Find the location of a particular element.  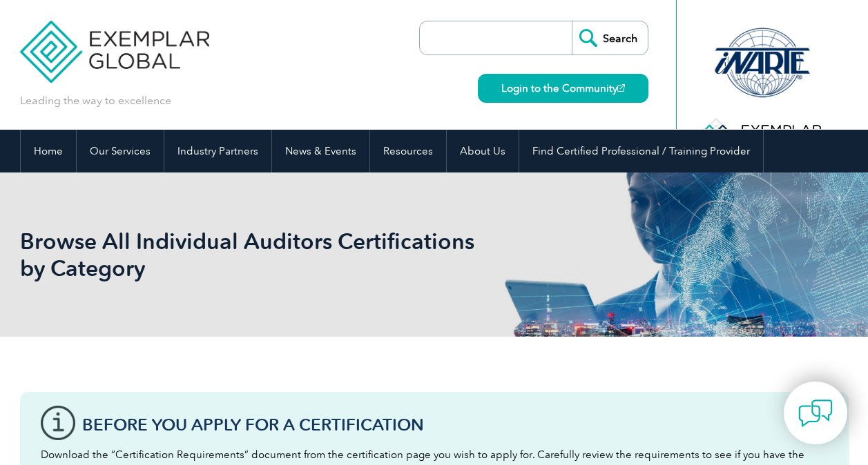

a: Industry Partners is located at coordinates (217, 151).